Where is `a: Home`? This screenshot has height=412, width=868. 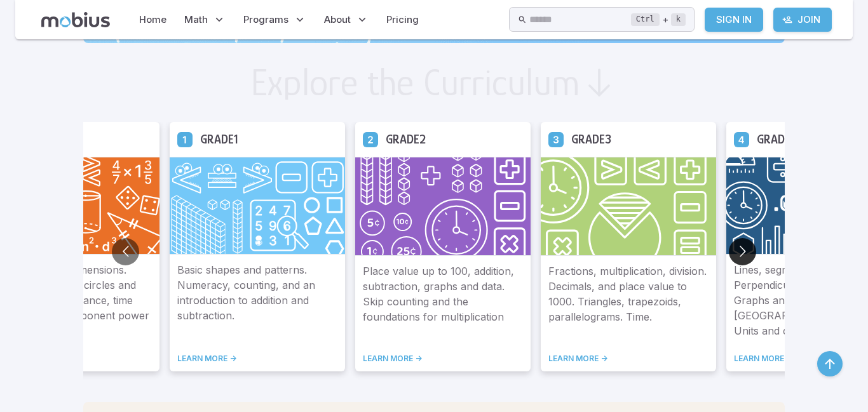 a: Home is located at coordinates (152, 20).